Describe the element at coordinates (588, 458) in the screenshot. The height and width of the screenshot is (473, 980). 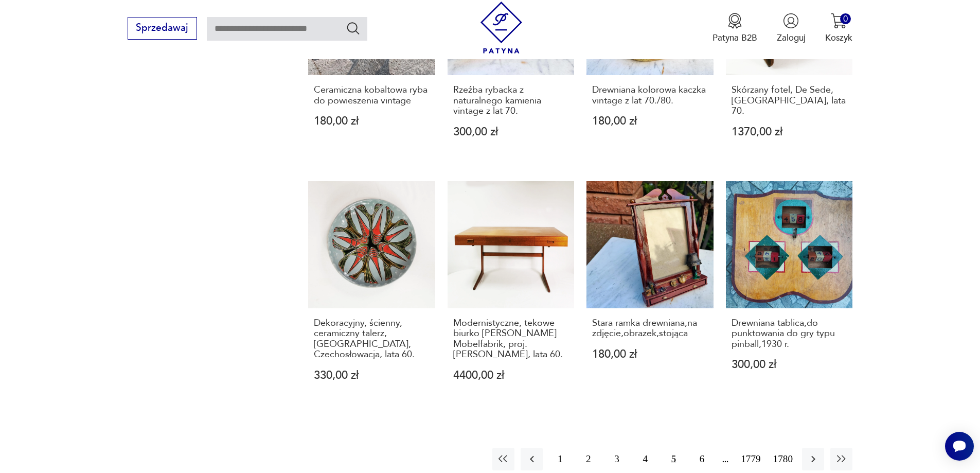
I see `button: 2` at that location.